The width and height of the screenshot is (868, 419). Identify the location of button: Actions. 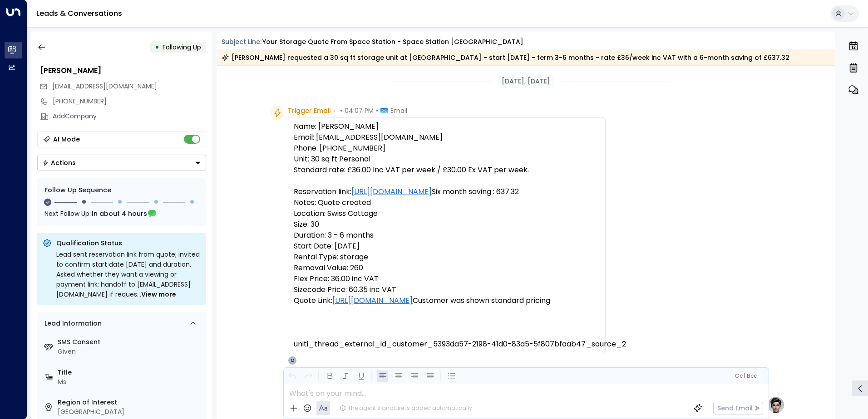
(122, 163).